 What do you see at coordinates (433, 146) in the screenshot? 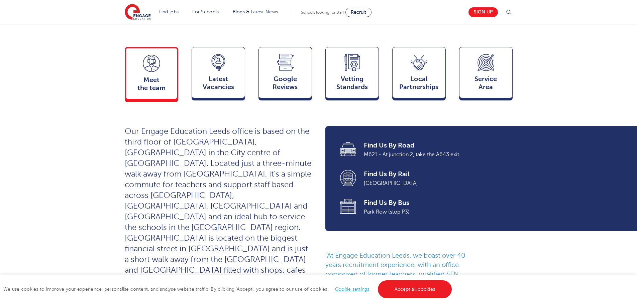
I see `span: Find Us By Road` at bounding box center [433, 146].